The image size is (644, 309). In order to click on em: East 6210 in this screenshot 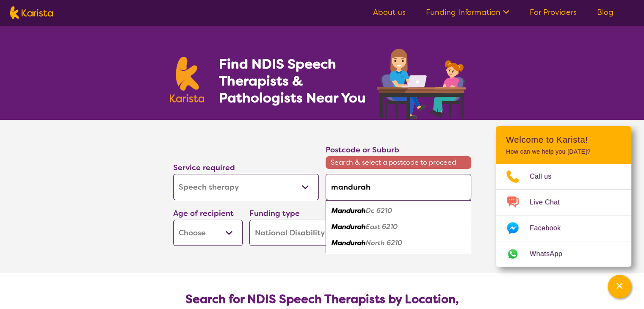, I will do `click(381, 226)`.